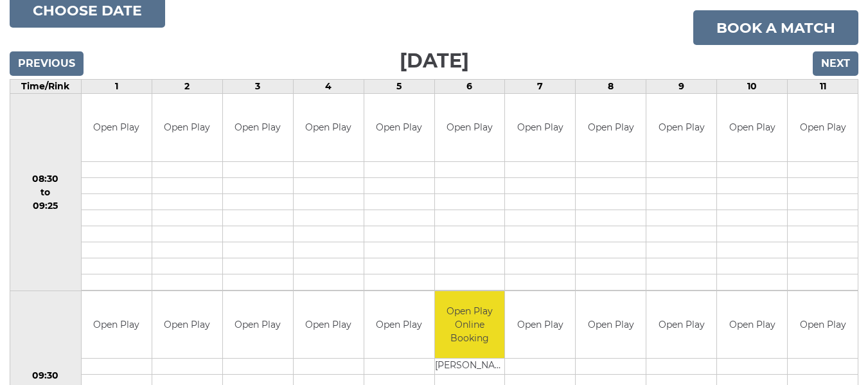 Image resolution: width=868 pixels, height=385 pixels. I want to click on td: 10, so click(752, 87).